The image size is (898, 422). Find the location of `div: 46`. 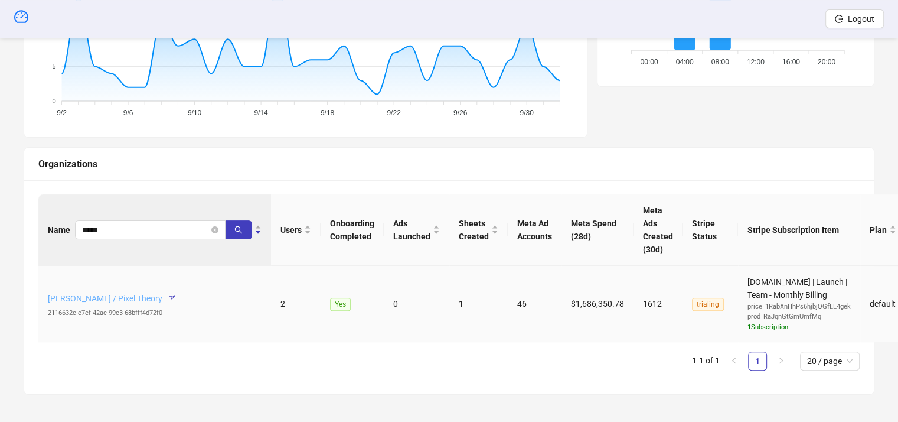

div: 46 is located at coordinates (535, 304).